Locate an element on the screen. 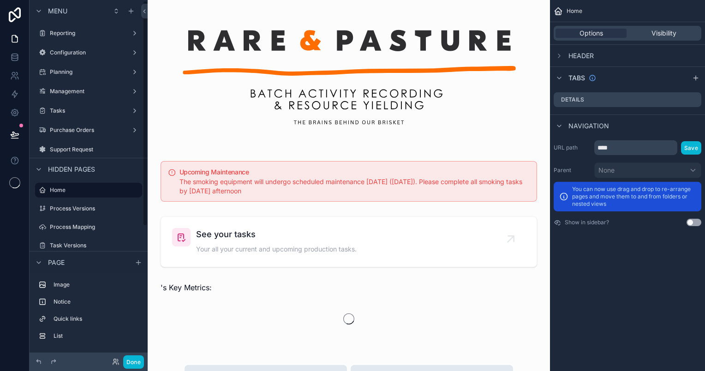  button: Done is located at coordinates (133, 362).